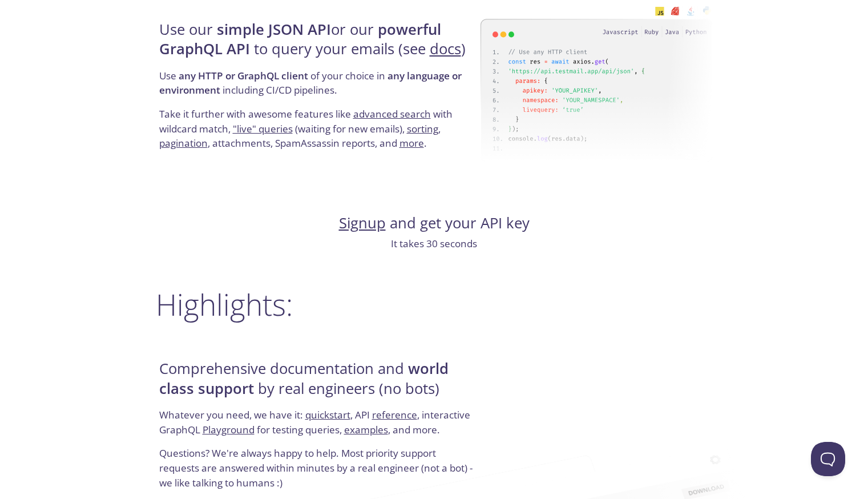 The height and width of the screenshot is (499, 868). What do you see at coordinates (434, 304) in the screenshot?
I see `h2: Highlights:` at bounding box center [434, 304].